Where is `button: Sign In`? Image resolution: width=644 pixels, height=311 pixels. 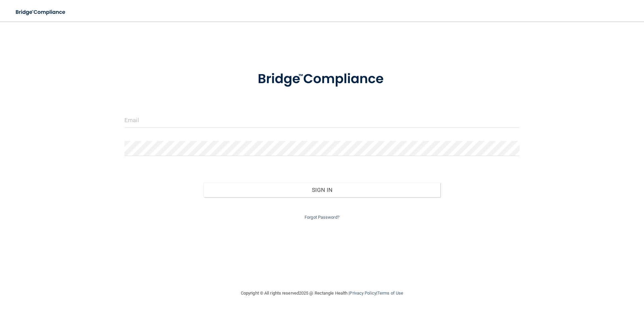
button: Sign In is located at coordinates (322, 190).